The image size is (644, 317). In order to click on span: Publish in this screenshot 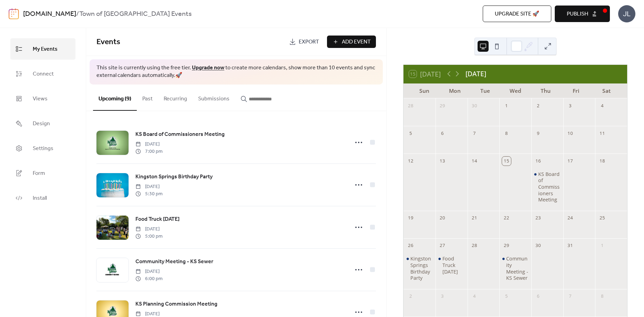, I will do `click(578, 14)`.